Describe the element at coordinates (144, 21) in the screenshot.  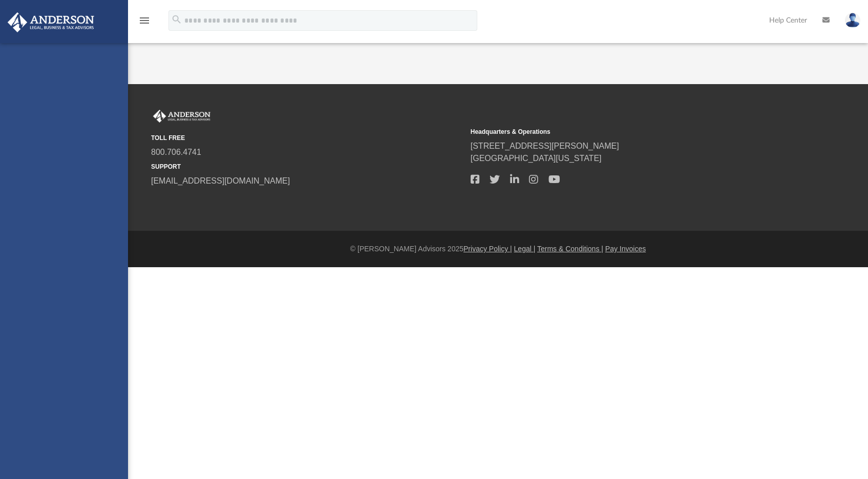
I see `i: menu` at that location.